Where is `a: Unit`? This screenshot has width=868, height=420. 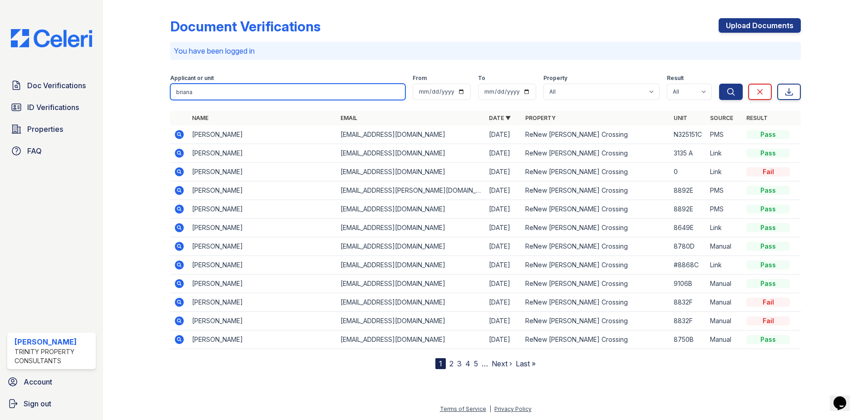 a: Unit is located at coordinates (680, 118).